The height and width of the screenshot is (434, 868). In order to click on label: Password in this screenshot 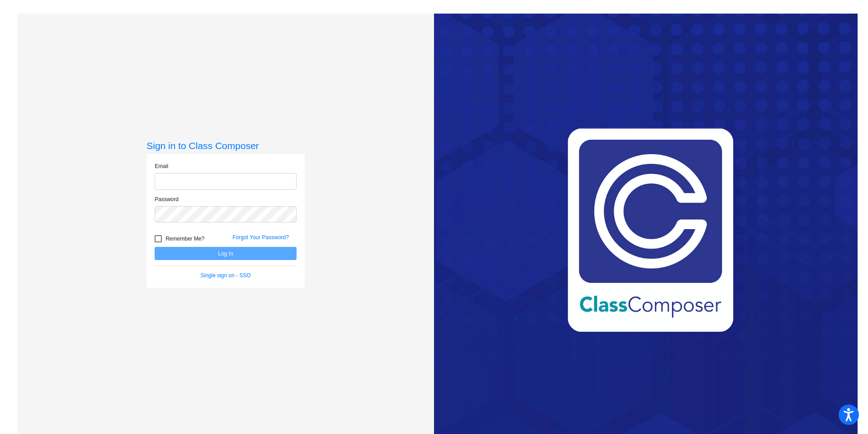, I will do `click(167, 199)`.